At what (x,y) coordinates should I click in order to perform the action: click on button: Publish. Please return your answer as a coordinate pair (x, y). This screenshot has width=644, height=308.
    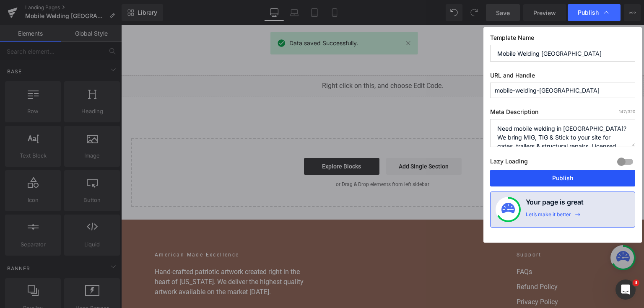
    Looking at the image, I should click on (563, 178).